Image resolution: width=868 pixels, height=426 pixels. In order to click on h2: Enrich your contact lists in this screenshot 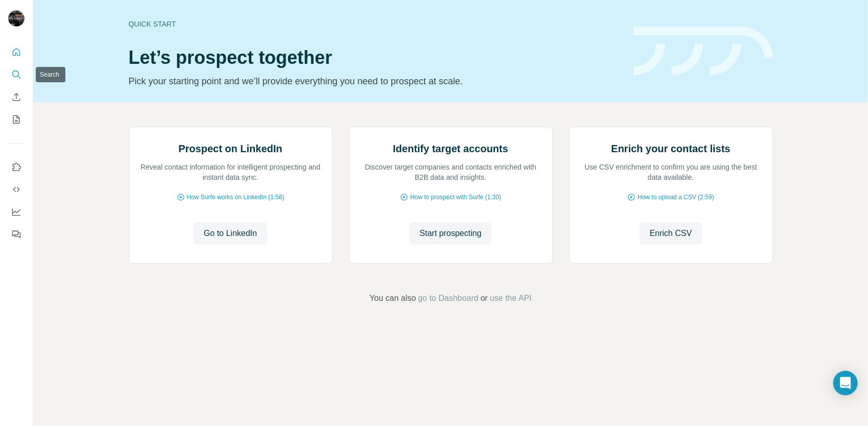, I will do `click(670, 148)`.